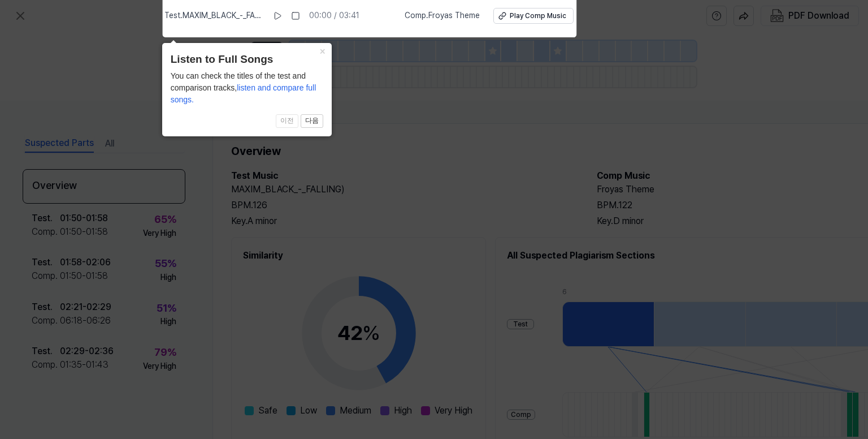  What do you see at coordinates (533, 16) in the screenshot?
I see `button: Play Comp Music` at bounding box center [533, 16].